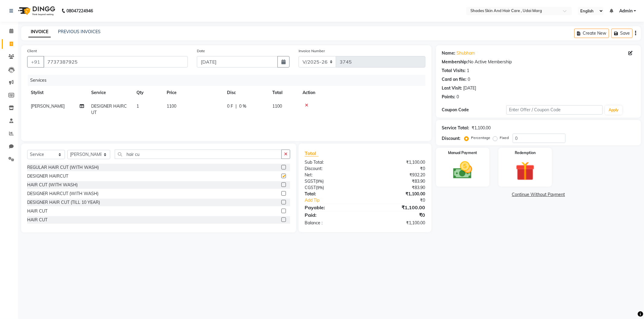 This screenshot has height=319, width=644. I want to click on input: Search or Scan, so click(198, 154).